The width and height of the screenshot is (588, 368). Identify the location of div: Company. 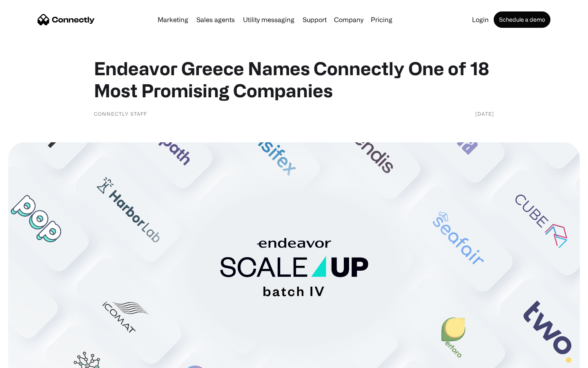
(349, 20).